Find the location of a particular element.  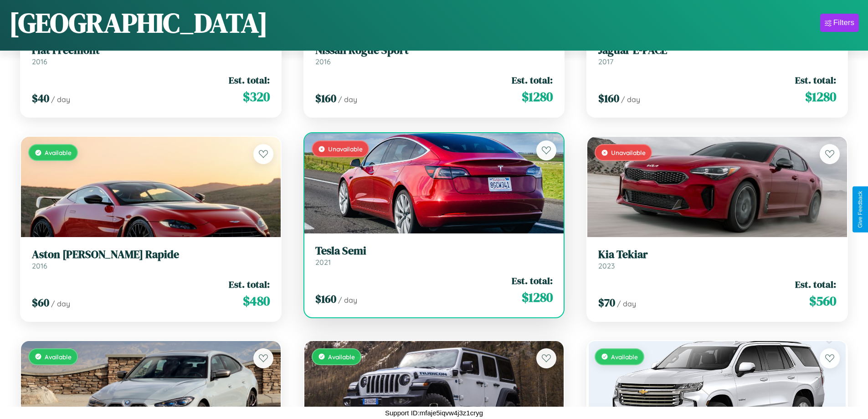

a: Tesla Semi2021 is located at coordinates (434, 255).